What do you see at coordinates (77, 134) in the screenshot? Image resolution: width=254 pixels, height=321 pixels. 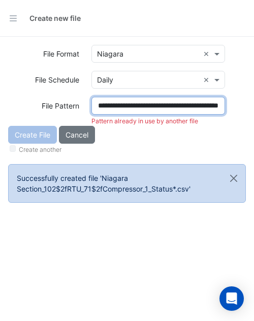 I see `button: Cancel` at bounding box center [77, 134].